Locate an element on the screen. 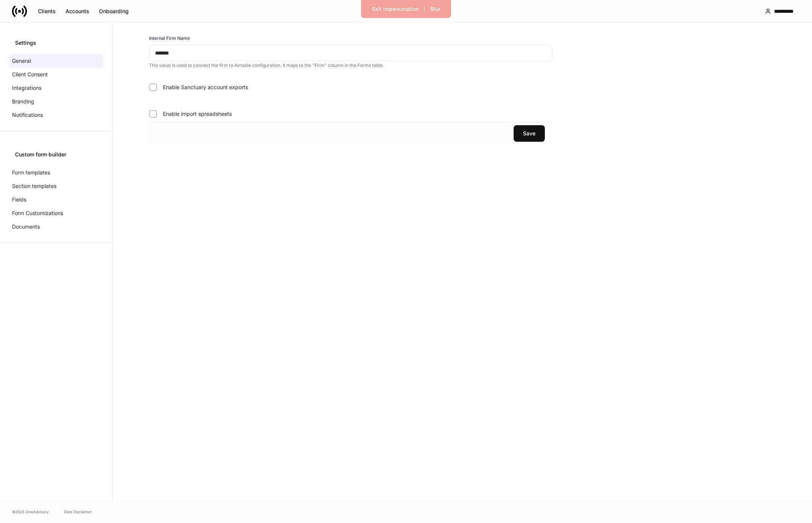  a: Data Disclaimer is located at coordinates (78, 512).